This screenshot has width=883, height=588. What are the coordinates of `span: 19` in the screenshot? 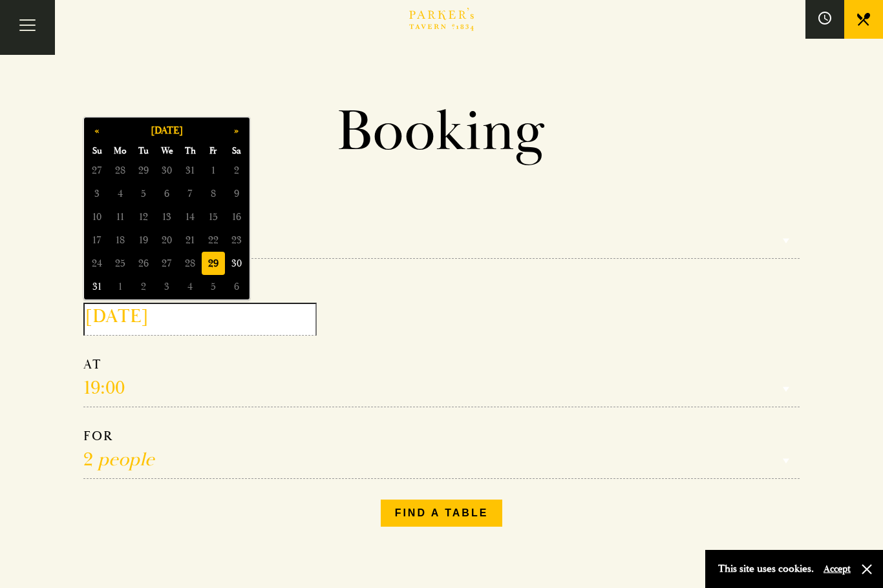 It's located at (143, 240).